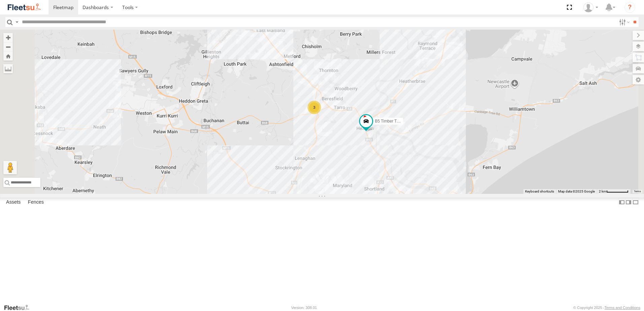 The width and height of the screenshot is (644, 311). I want to click on button: Keyboard shortcuts, so click(539, 191).